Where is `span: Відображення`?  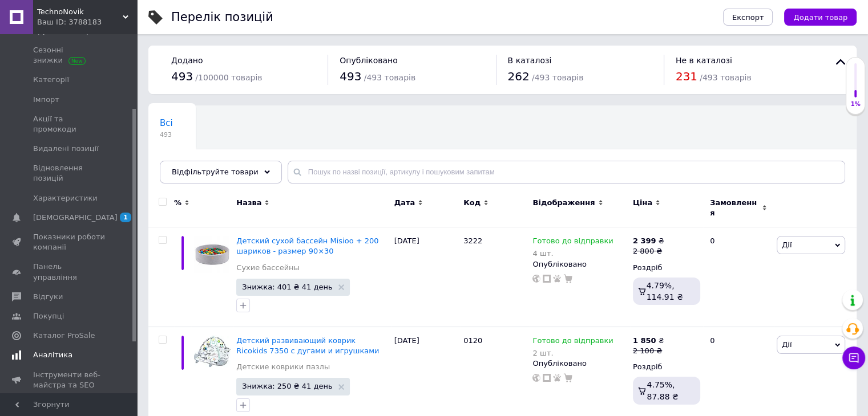
span: Відображення is located at coordinates (563, 203).